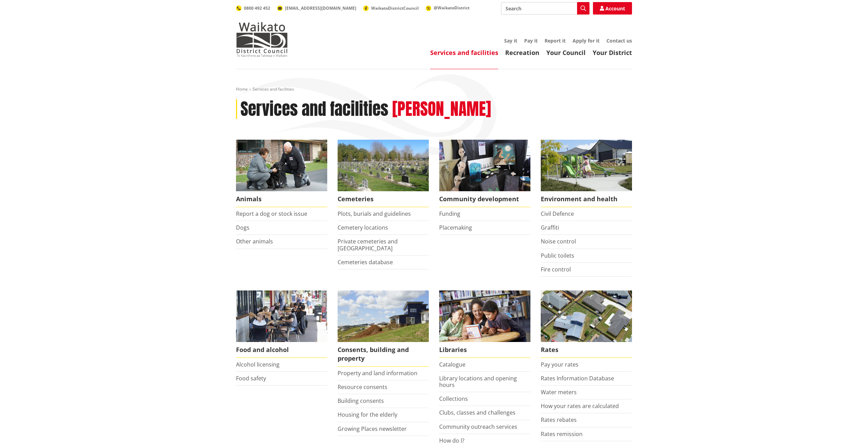 The width and height of the screenshot is (868, 444). What do you see at coordinates (452, 7) in the screenshot?
I see `span: @WaikatoDistrict` at bounding box center [452, 7].